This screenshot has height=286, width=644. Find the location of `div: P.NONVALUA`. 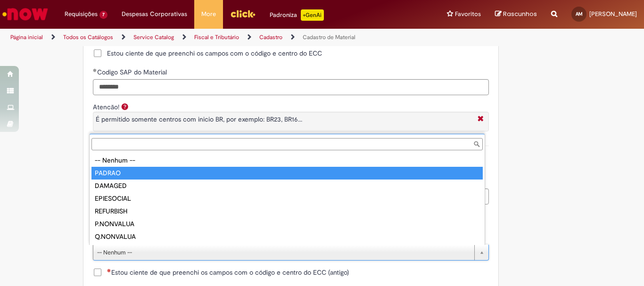

div: P.NONVALUA is located at coordinates (287, 224).